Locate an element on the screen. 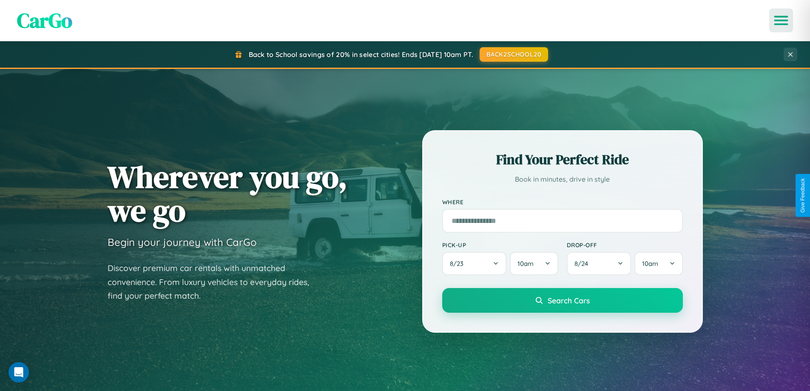 This screenshot has height=391, width=810. span: CarGo is located at coordinates (45, 20).